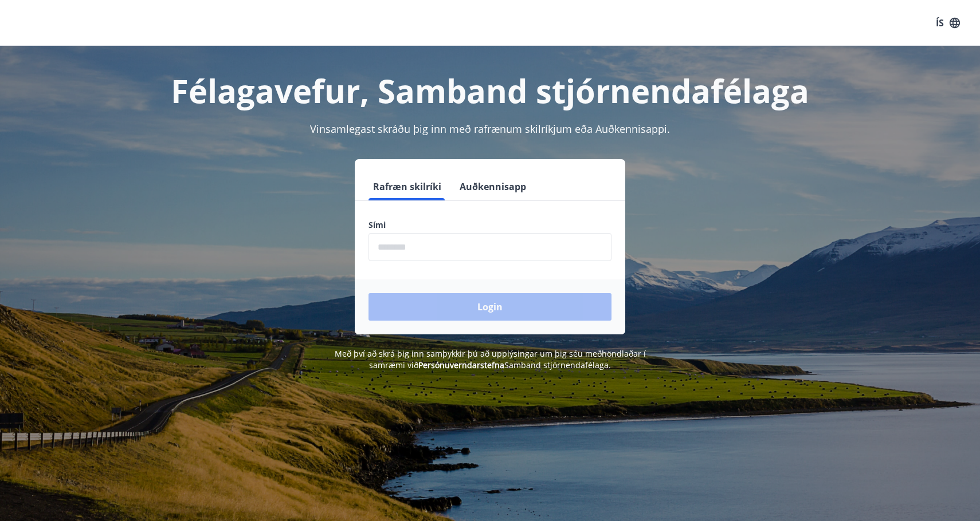 This screenshot has width=980, height=521. Describe the element at coordinates (490, 129) in the screenshot. I see `span: Vinsamlegast skráðu þig inn með rafrænum skilríkjum eða Auðkennisappi.` at that location.